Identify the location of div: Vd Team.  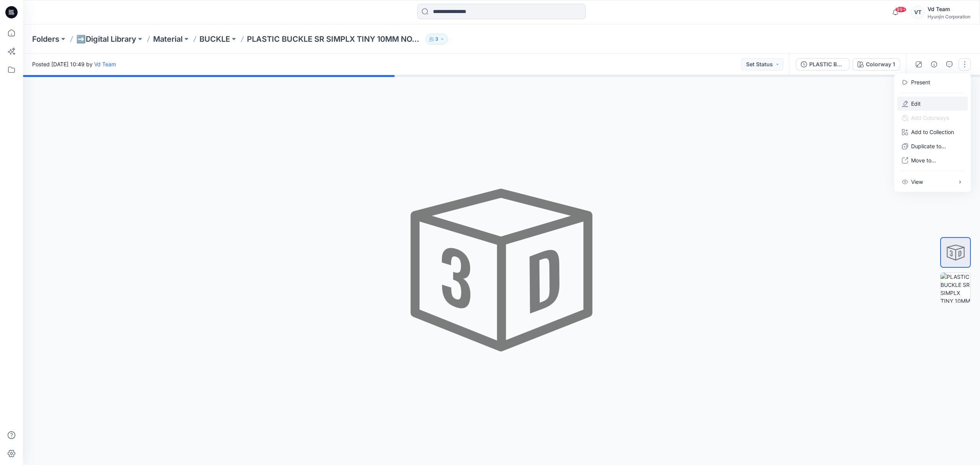
(949, 9).